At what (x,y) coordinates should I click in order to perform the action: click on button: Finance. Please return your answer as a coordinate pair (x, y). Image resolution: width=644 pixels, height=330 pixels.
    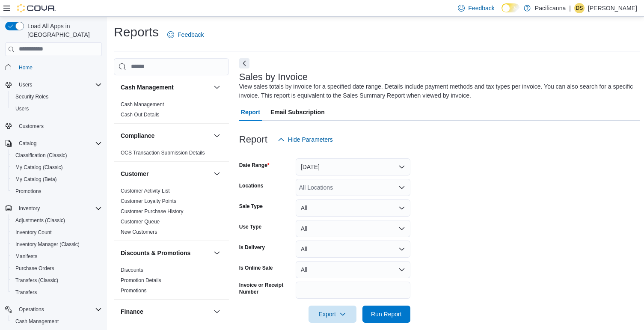
    Looking at the image, I should click on (217, 312).